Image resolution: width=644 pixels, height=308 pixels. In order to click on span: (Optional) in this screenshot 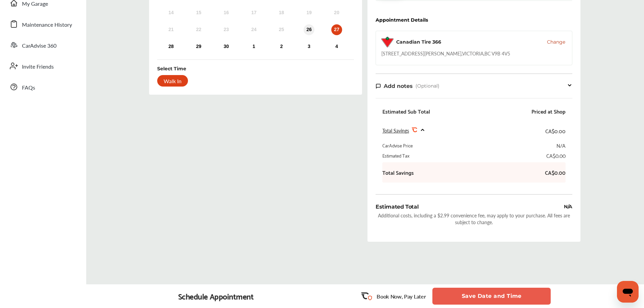, I will do `click(428, 86)`.